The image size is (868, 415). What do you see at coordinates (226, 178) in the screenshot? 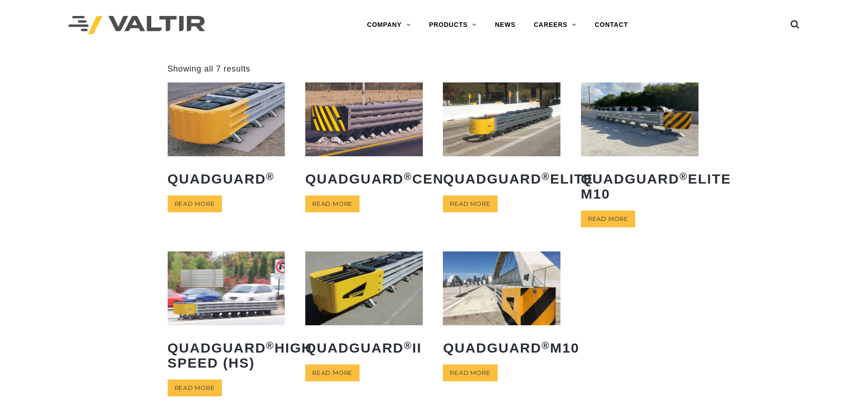
I see `h2: QuadGuard` at bounding box center [226, 178].